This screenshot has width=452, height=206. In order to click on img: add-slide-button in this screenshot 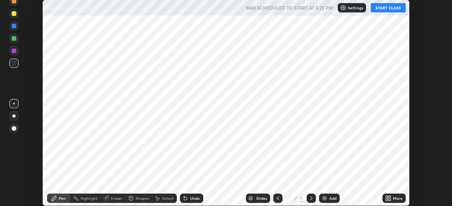, I will do `click(324, 198)`.